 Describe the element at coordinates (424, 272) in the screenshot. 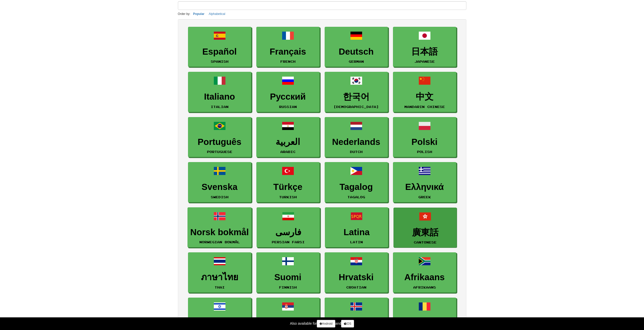

I see `a: AfrikaansAfrikaans` at that location.